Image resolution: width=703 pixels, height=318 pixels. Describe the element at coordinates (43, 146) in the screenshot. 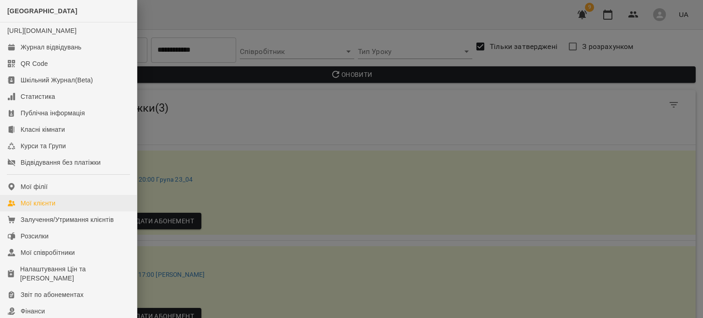

I see `div: Курси та Групи` at that location.